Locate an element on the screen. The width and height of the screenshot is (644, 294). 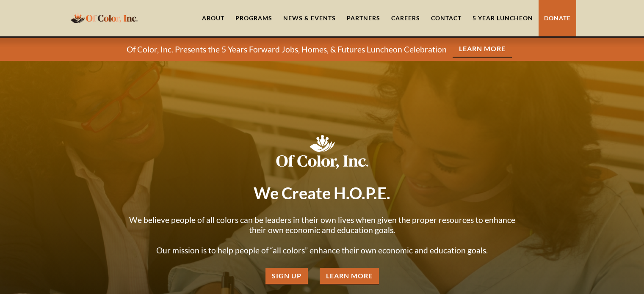
div: Programs is located at coordinates (254, 18).